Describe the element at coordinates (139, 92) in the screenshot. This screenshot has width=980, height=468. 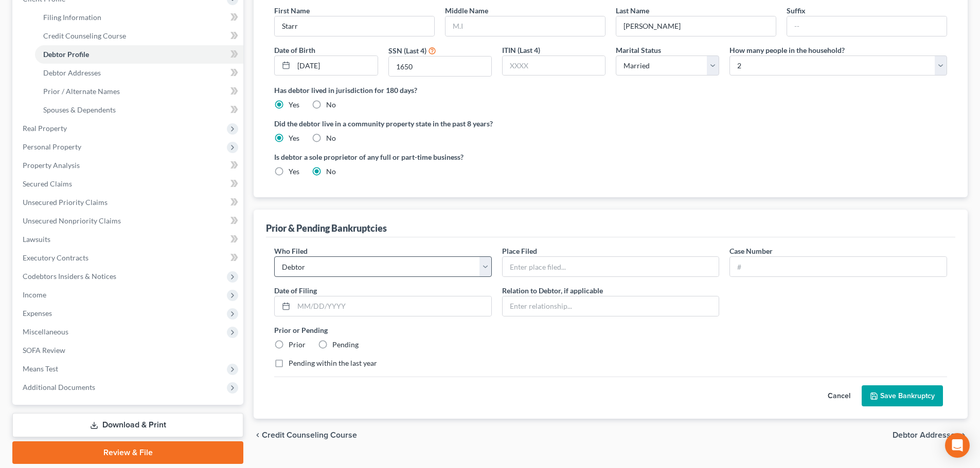
I see `a: Prior / Alternate Names` at that location.